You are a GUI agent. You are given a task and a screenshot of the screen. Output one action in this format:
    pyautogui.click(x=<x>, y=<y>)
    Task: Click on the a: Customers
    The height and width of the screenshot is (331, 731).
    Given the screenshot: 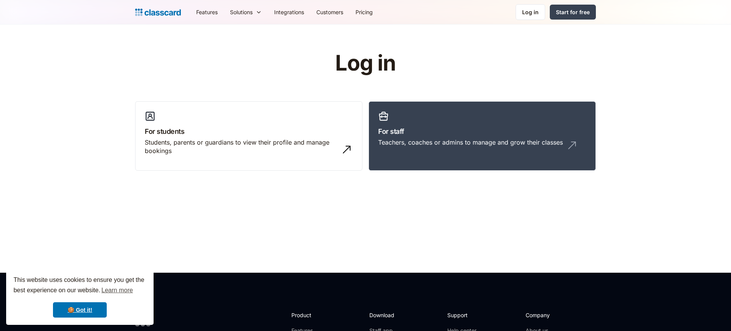 What is the action you would take?
    pyautogui.click(x=330, y=12)
    